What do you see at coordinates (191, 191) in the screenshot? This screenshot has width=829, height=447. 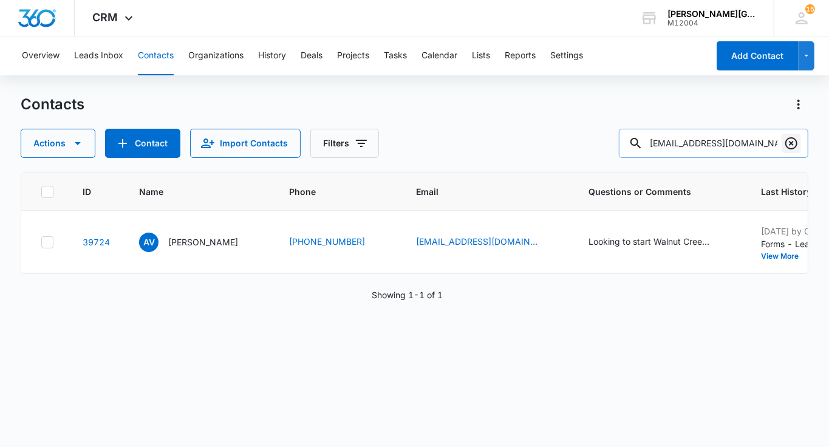 I see `span: Name` at bounding box center [191, 191].